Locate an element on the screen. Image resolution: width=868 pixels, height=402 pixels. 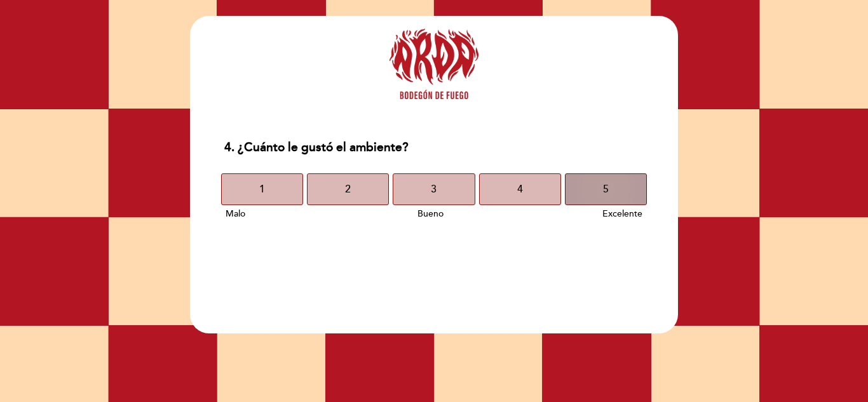
button: 4 is located at coordinates (520, 189).